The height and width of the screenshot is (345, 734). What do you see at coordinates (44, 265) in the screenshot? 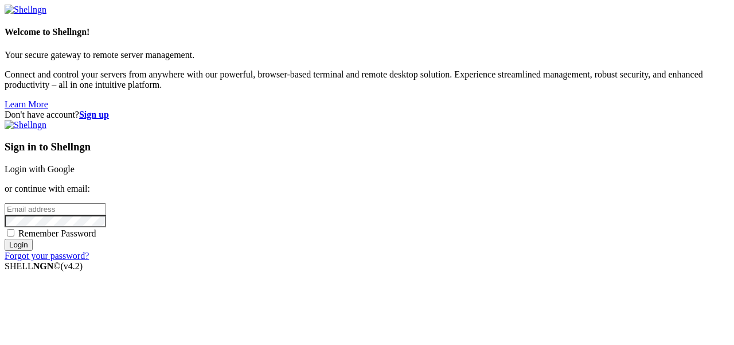
I see `span: SHELL ©` at bounding box center [44, 265].